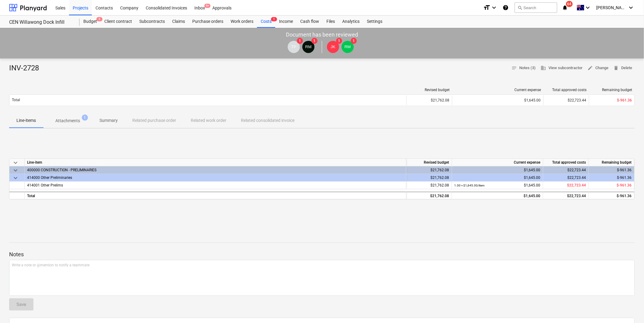 The width and height of the screenshot is (644, 323). What do you see at coordinates (598, 68) in the screenshot?
I see `span: Change` at bounding box center [598, 68].